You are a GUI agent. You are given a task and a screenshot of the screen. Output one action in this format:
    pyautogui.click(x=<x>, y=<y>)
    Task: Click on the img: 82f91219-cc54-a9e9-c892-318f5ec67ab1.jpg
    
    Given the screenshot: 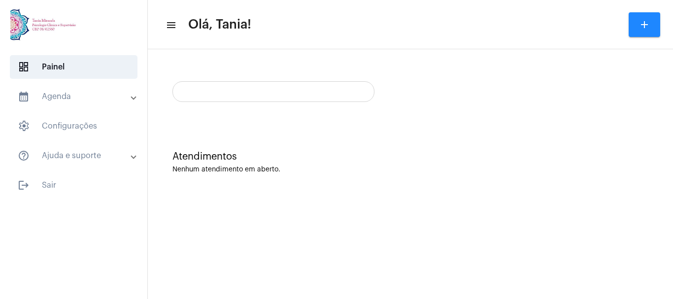 What is the action you would take?
    pyautogui.click(x=44, y=25)
    